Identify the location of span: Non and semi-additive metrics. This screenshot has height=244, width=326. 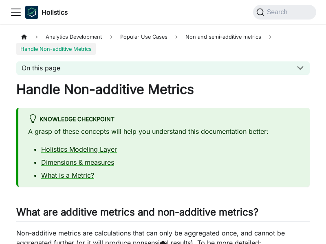
(223, 37).